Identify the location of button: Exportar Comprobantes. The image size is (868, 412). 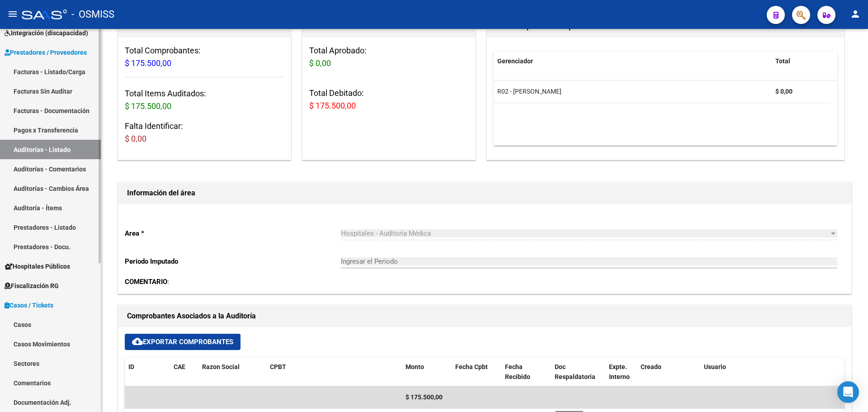
(182, 342).